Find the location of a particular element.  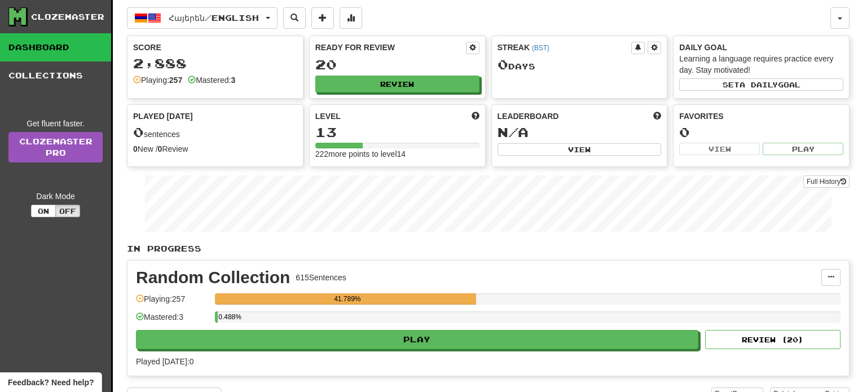

div: 222 more points to level 14 is located at coordinates (397, 154).